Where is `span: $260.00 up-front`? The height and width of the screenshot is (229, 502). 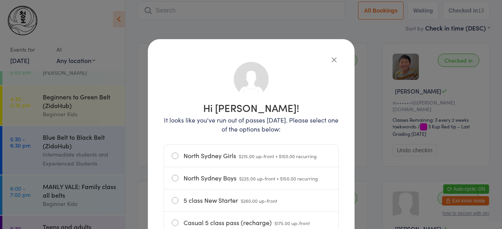 span: $260.00 up-front is located at coordinates (259, 201).